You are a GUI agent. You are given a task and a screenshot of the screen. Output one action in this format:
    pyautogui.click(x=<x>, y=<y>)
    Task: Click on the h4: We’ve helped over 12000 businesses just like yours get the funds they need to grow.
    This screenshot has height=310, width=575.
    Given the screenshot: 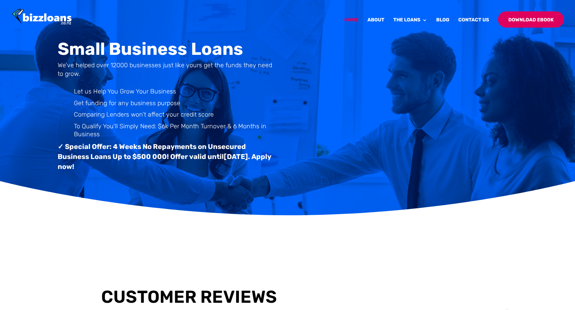 What is the action you would take?
    pyautogui.click(x=166, y=71)
    